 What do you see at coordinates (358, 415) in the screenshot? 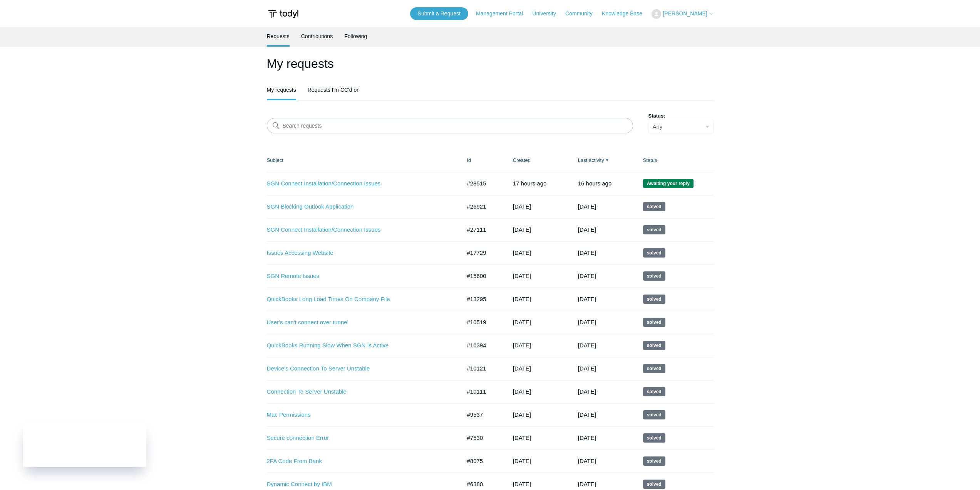
I see `a: Mac Permissions` at bounding box center [358, 415].